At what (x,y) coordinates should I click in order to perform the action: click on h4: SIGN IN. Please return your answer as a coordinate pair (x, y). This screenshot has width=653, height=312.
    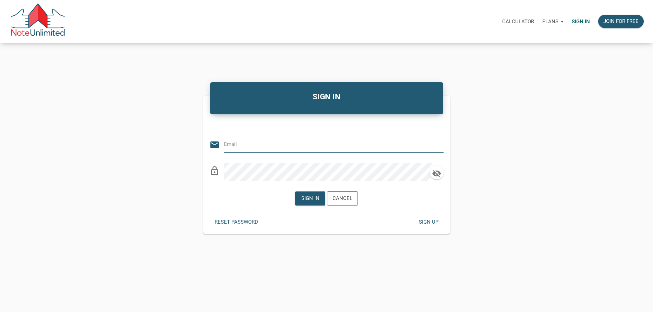
    Looking at the image, I should click on (327, 97).